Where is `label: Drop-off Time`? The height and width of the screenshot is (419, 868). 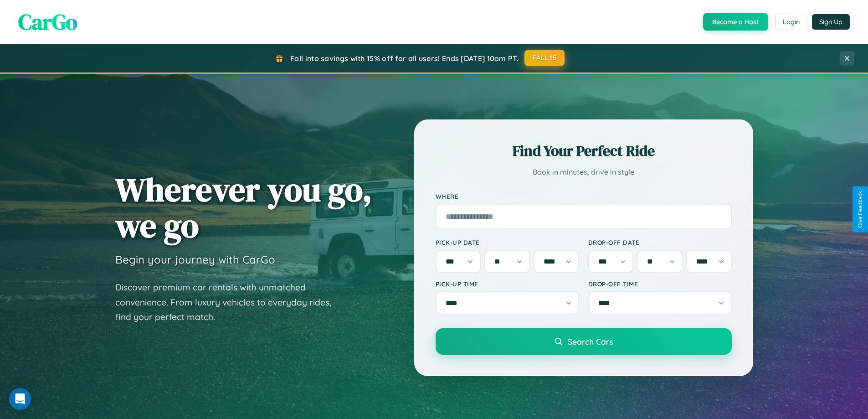
label: Drop-off Time is located at coordinates (660, 284).